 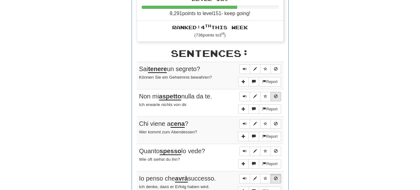 What do you see at coordinates (176, 96) in the screenshot?
I see `span: Non mi nulla da te.` at bounding box center [176, 96].